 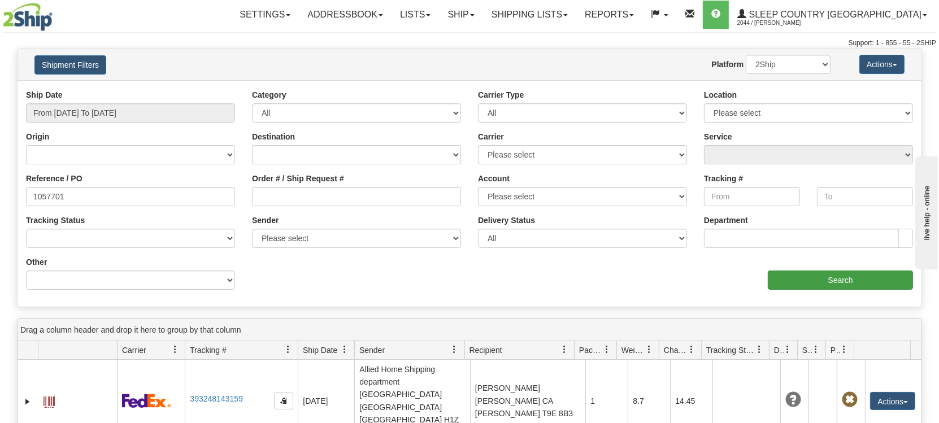 I want to click on label: Reference / PO, so click(x=54, y=178).